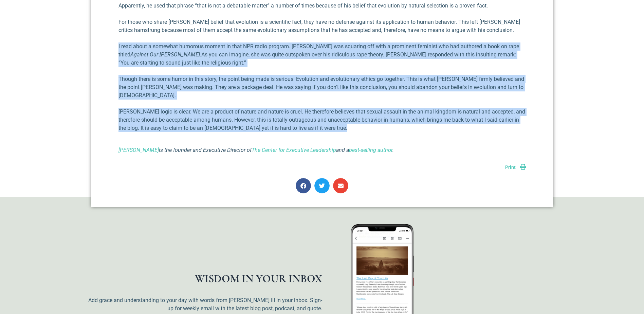 The width and height of the screenshot is (644, 314). Describe the element at coordinates (510, 167) in the screenshot. I see `span: Print` at that location.